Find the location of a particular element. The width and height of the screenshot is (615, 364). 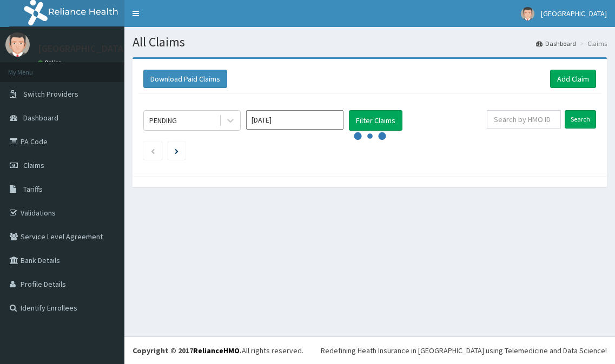

svg: audio-loading is located at coordinates (370, 136).